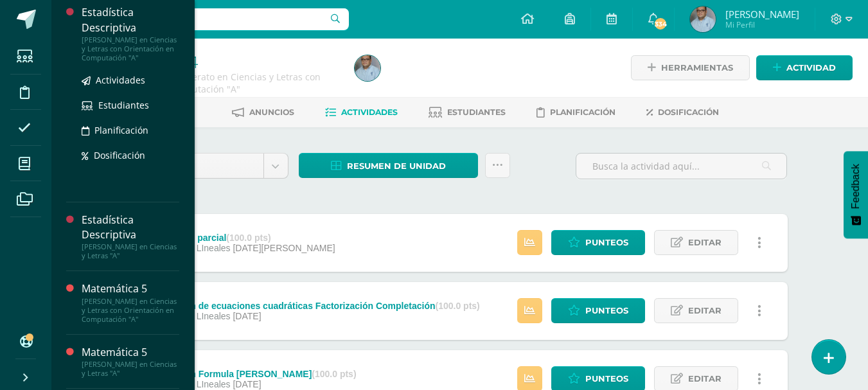  Describe the element at coordinates (804, 68) in the screenshot. I see `a: Actividad` at that location.